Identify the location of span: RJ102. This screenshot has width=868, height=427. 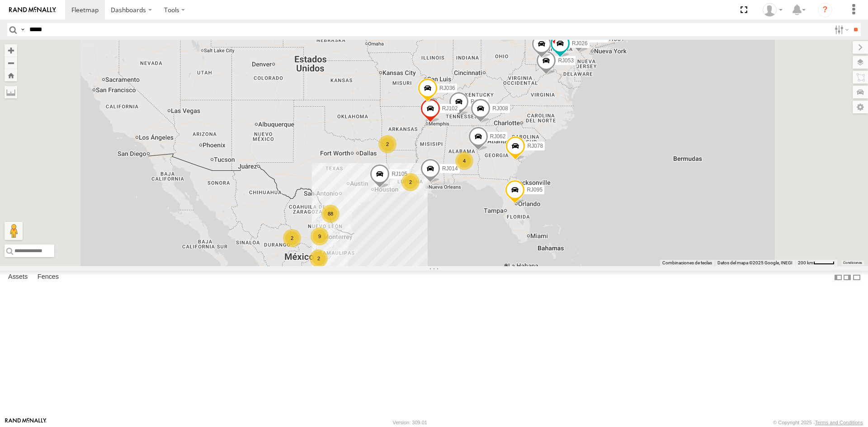
(450, 108).